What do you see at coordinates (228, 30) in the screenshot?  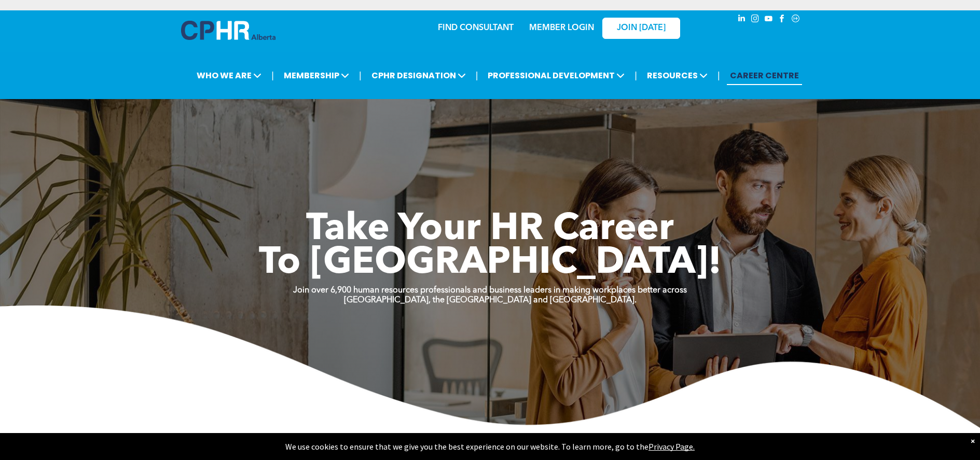 I see `img: A blue and white logo for cp alberta` at bounding box center [228, 30].